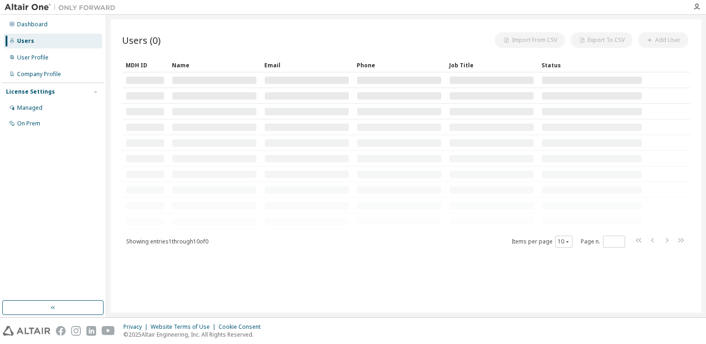 The height and width of the screenshot is (344, 706). Describe the element at coordinates (530, 40) in the screenshot. I see `button: Import From CSV` at that location.